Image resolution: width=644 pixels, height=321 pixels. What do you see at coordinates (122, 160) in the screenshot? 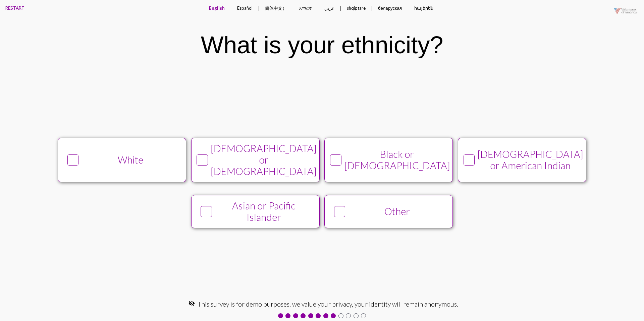
I see `button: White` at bounding box center [122, 160].